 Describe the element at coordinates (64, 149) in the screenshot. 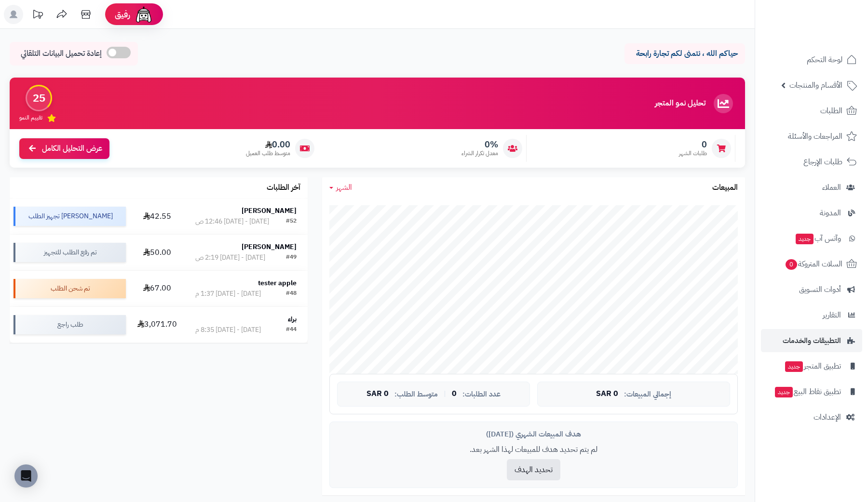

I see `a: عرض التحليل الكامل` at that location.